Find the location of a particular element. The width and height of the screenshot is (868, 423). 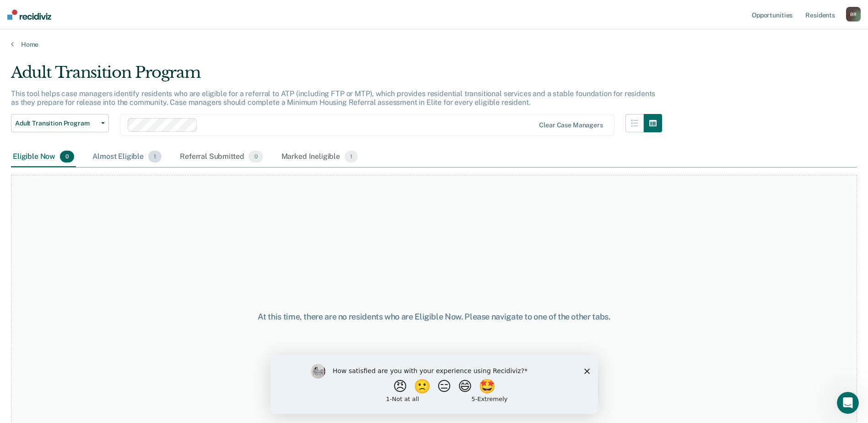

button: 3 is located at coordinates (174, 31).